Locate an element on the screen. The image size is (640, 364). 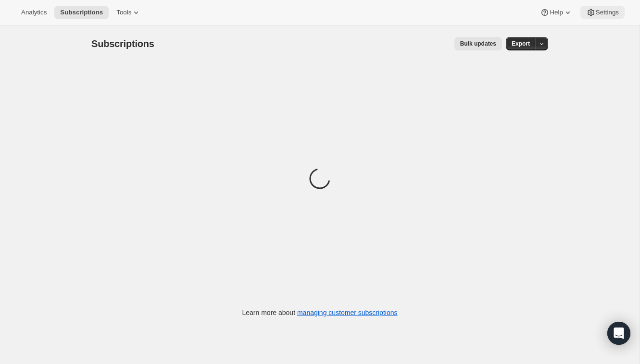
button: Help is located at coordinates (556, 12).